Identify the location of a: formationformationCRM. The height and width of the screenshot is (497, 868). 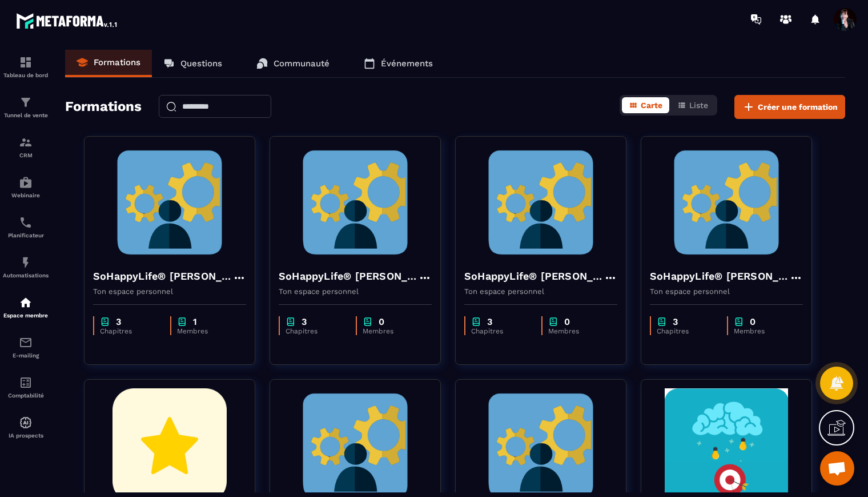
(26, 147).